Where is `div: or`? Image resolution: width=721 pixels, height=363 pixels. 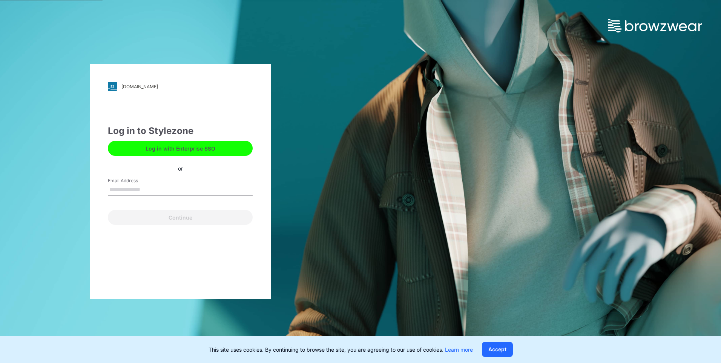
div: or is located at coordinates (180, 168).